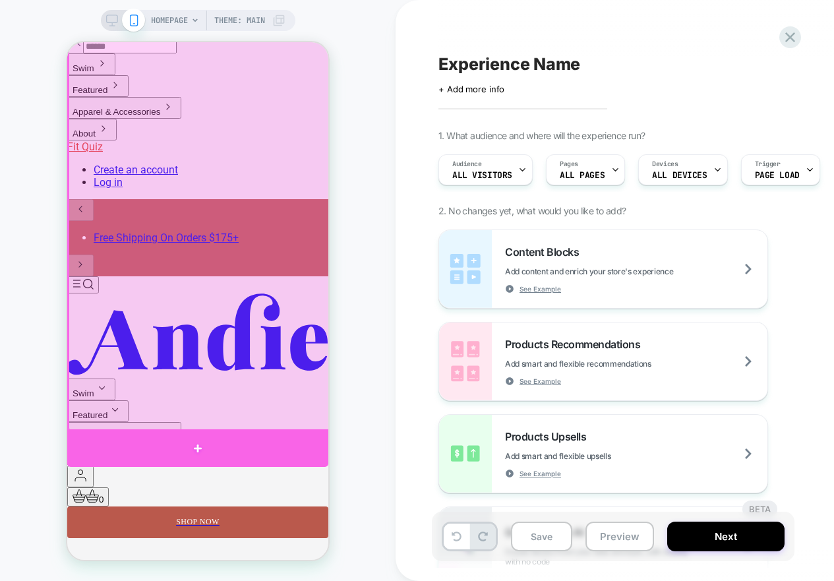  Describe the element at coordinates (541, 135) in the screenshot. I see `span: 1. What audience and where will the experience run?` at that location.